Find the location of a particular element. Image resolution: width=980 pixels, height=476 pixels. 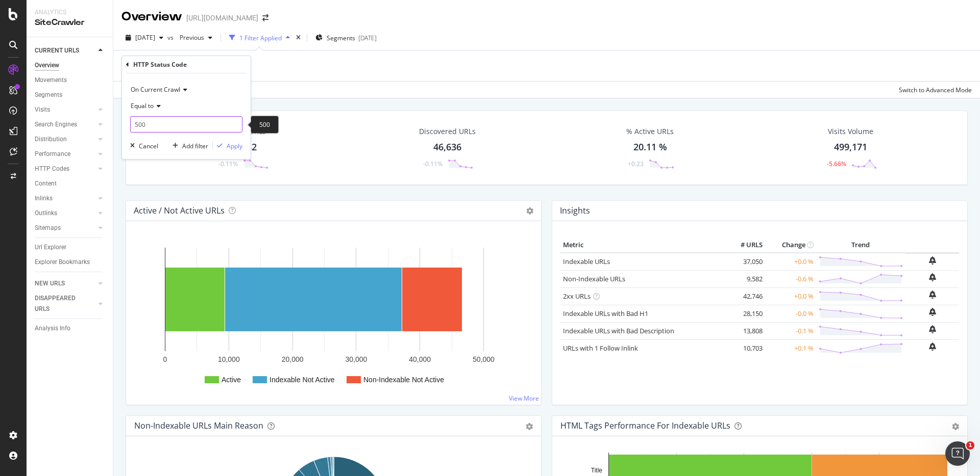

th: Change is located at coordinates (790, 245).